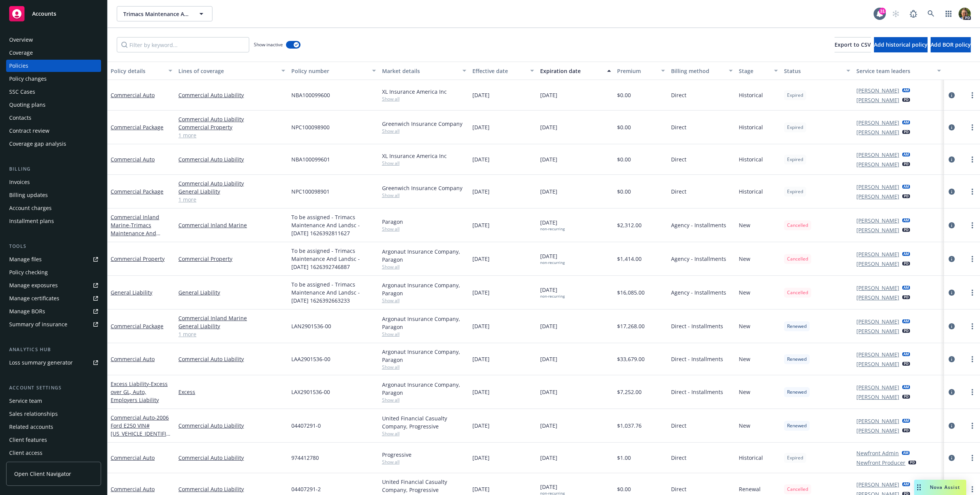 This screenshot has width=980, height=495. What do you see at coordinates (624, 458) in the screenshot?
I see `span: $1.00` at bounding box center [624, 458].